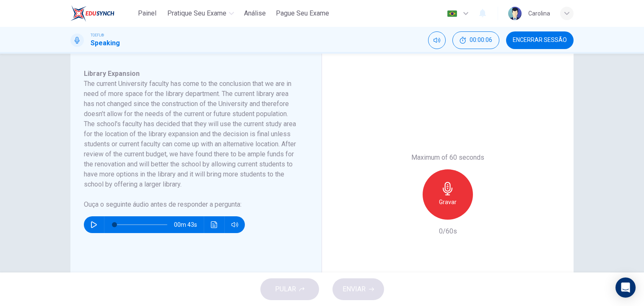 The image size is (644, 306). Describe the element at coordinates (200, 13) in the screenshot. I see `button: Pratique seu exame` at that location.